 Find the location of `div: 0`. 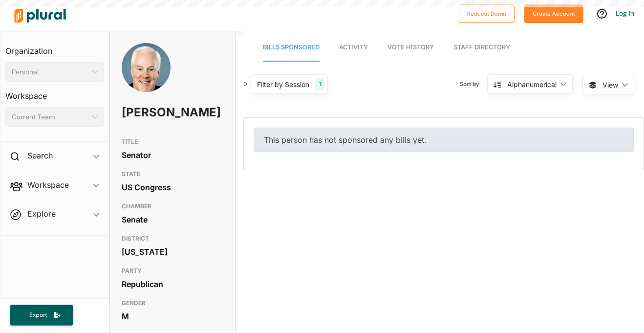

div: 0 is located at coordinates (245, 84).